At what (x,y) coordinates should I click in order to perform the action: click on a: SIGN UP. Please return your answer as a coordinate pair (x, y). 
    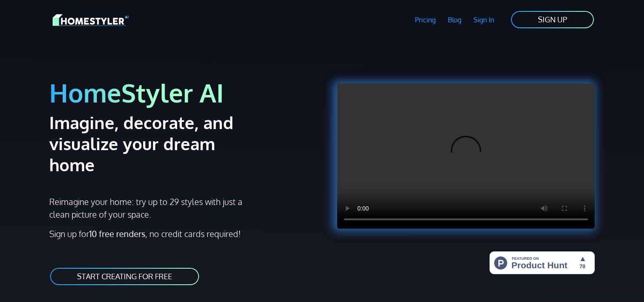
    Looking at the image, I should click on (553, 20).